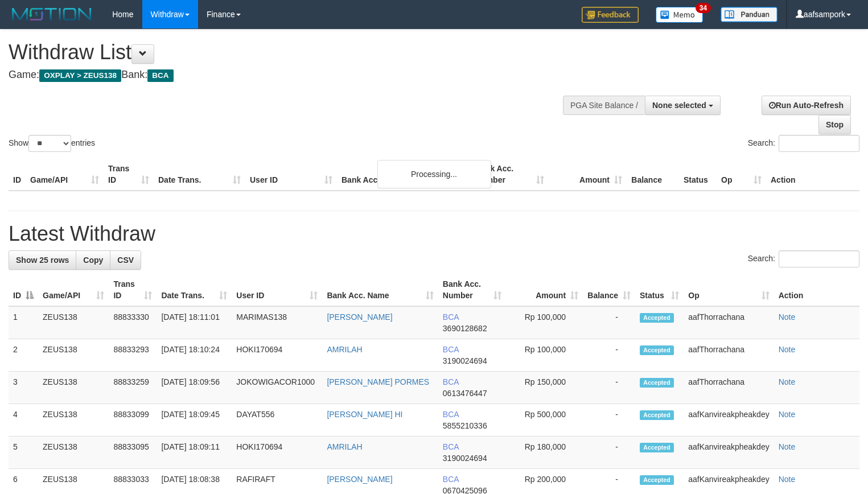 The width and height of the screenshot is (868, 494). Describe the element at coordinates (587, 174) in the screenshot. I see `th: Amount` at that location.